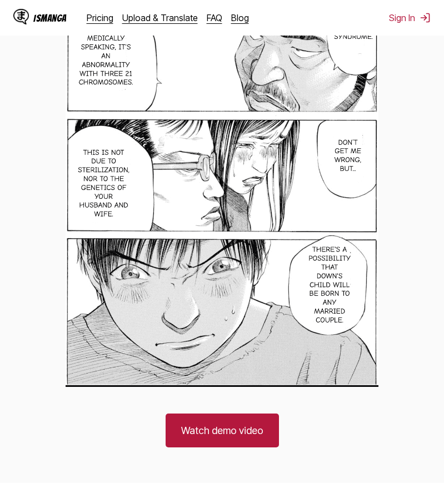  What do you see at coordinates (425, 18) in the screenshot?
I see `img: Sign out` at bounding box center [425, 18].